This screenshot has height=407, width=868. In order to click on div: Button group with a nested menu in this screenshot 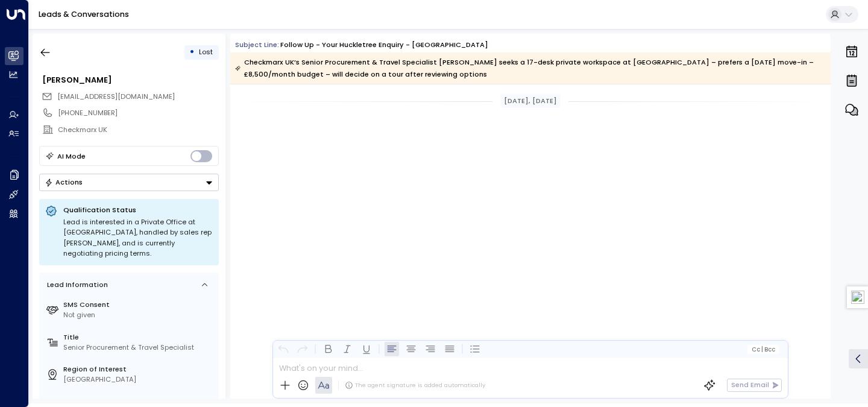, I will do `click(129, 182)`.